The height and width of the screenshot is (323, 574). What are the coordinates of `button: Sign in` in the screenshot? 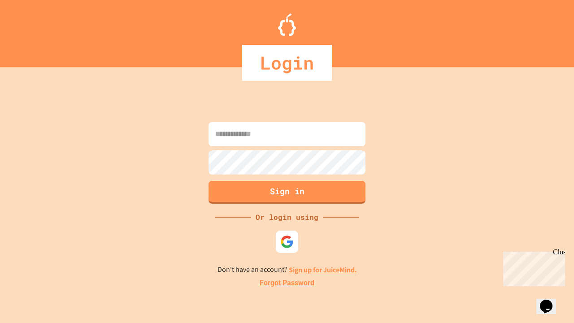 It's located at (287, 192).